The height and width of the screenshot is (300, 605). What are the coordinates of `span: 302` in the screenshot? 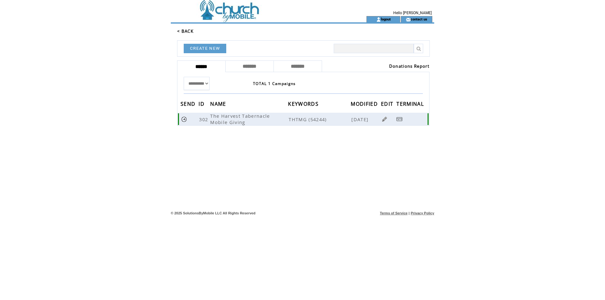 It's located at (204, 119).